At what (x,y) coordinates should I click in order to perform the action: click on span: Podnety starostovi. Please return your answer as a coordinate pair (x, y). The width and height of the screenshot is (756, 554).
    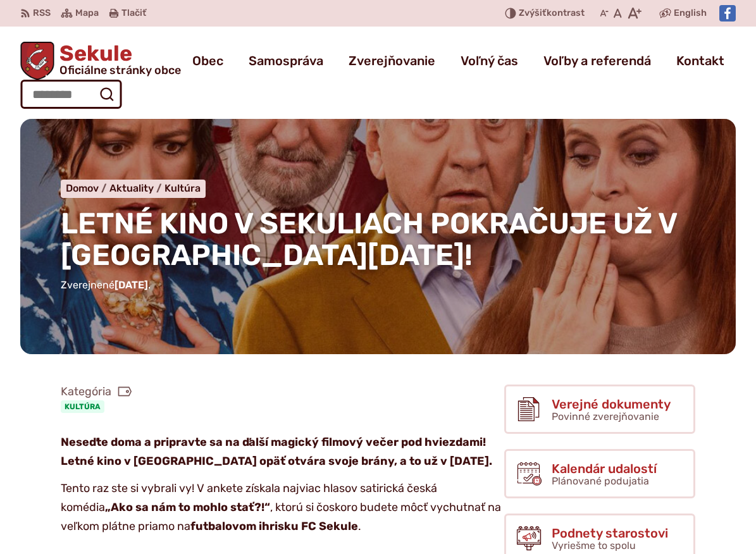
    Looking at the image, I should click on (610, 533).